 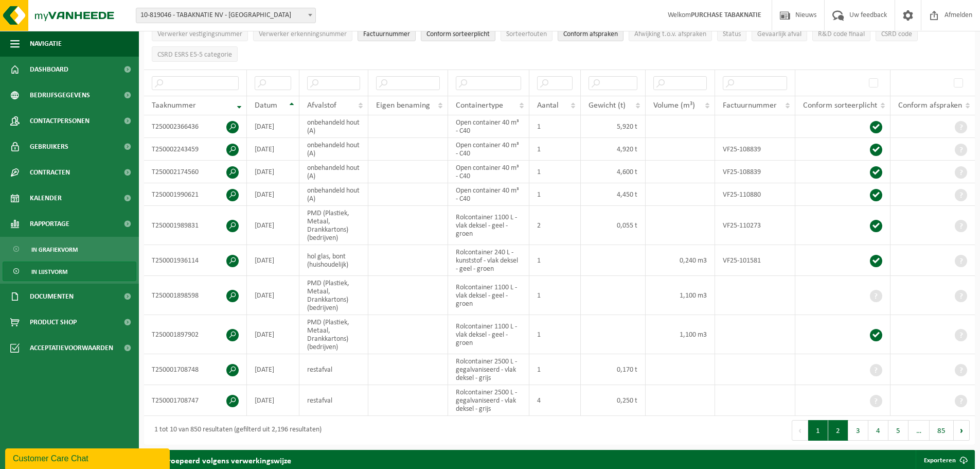 What do you see at coordinates (71, 348) in the screenshot?
I see `span: Acceptatievoorwaarden` at bounding box center [71, 348].